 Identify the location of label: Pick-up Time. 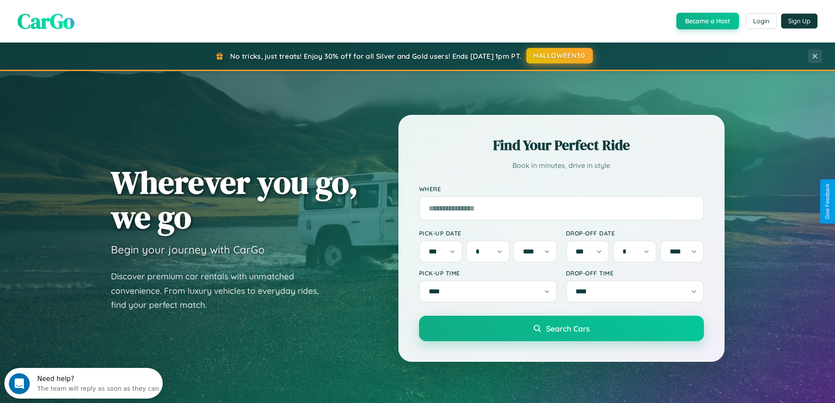
(488, 272).